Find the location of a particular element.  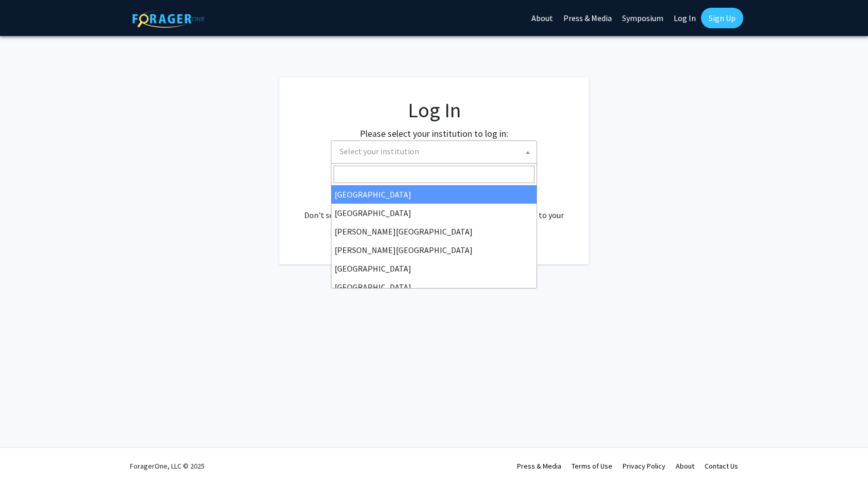

input: Search is located at coordinates (434, 175).